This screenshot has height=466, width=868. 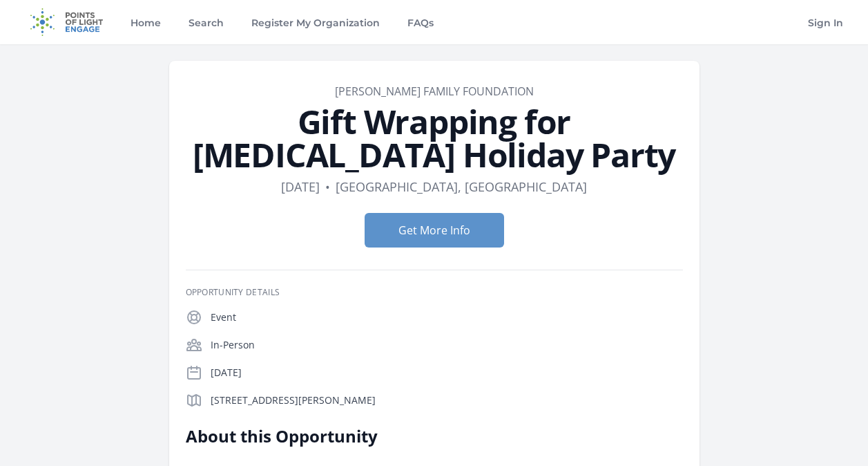 I want to click on button: Get More Info, so click(x=434, y=230).